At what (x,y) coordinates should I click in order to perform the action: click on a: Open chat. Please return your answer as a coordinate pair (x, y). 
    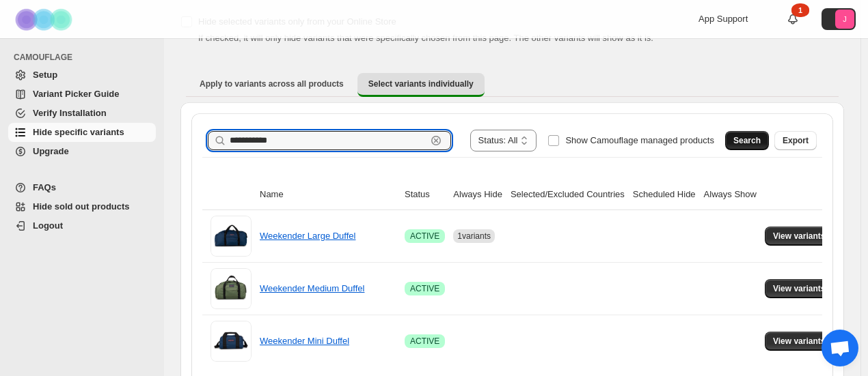
    Looking at the image, I should click on (840, 348).